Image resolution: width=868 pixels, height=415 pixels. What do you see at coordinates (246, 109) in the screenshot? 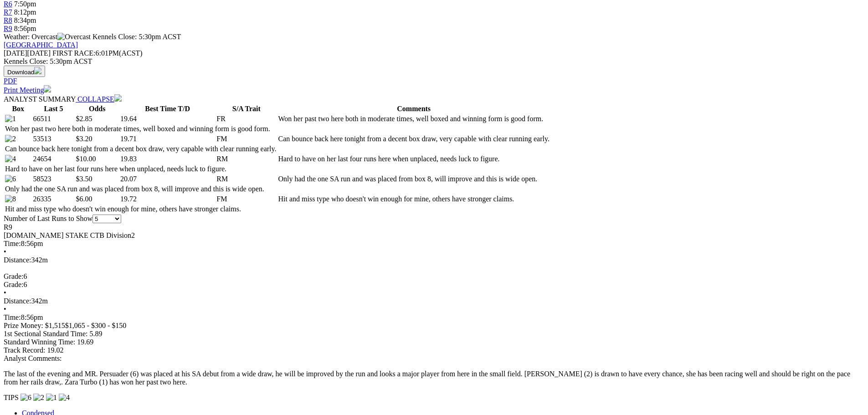
I see `th: S/A Trait` at bounding box center [246, 109].